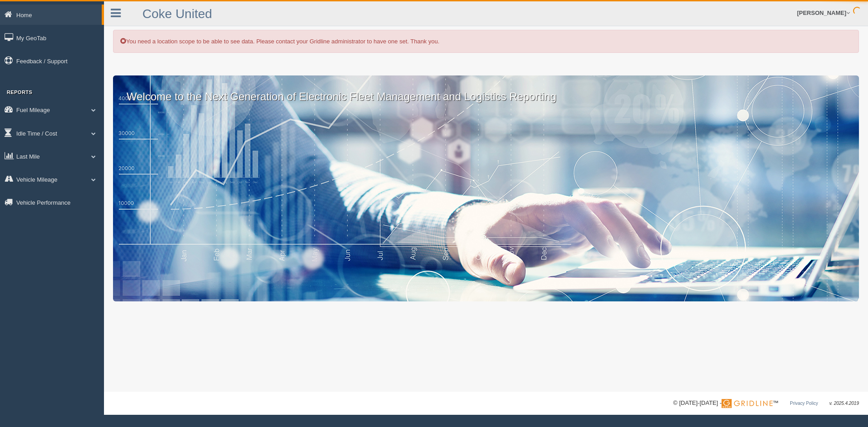 The width and height of the screenshot is (868, 427). Describe the element at coordinates (747, 403) in the screenshot. I see `img: Gridline` at that location.